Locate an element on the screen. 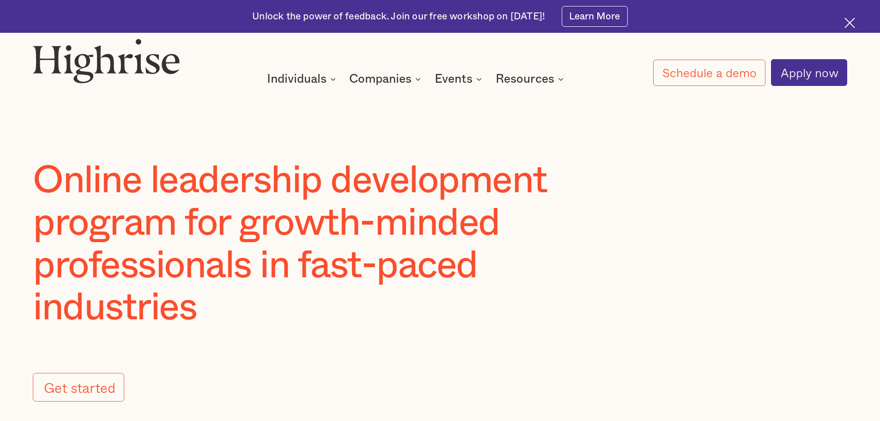  img: Cross icon is located at coordinates (850, 23).